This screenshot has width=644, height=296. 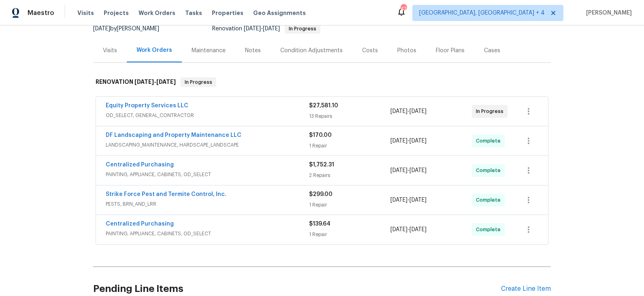 What do you see at coordinates (350, 116) in the screenshot?
I see `div: 13 Repairs` at bounding box center [350, 116].